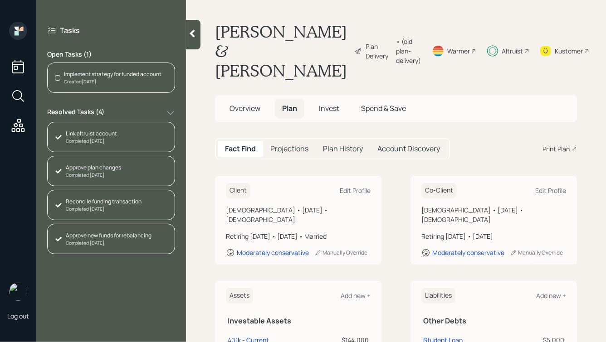  What do you see at coordinates (112, 74) in the screenshot?
I see `div: Implement strategy for funded account` at bounding box center [112, 74].